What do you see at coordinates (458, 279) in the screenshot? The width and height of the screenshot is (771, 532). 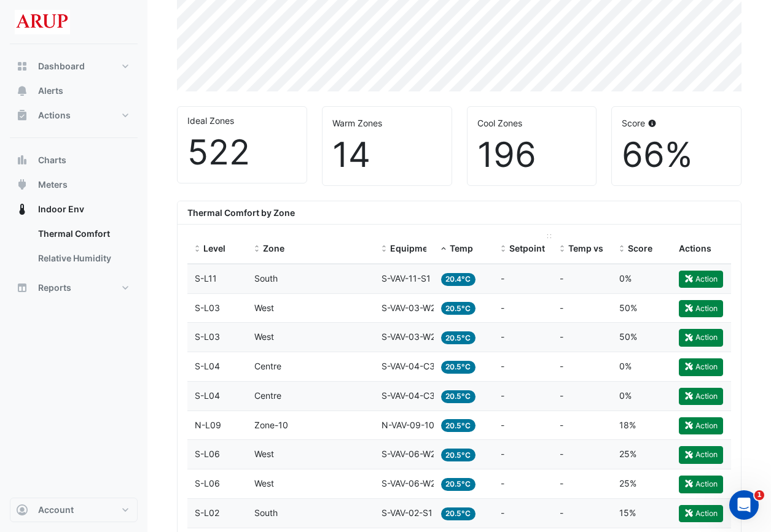 I see `span: 20.4°C` at bounding box center [458, 279].